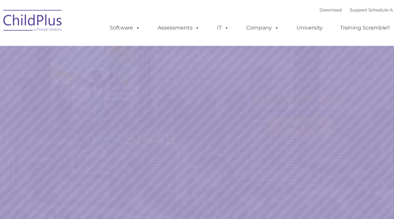 This screenshot has height=219, width=394. Describe the element at coordinates (358, 10) in the screenshot. I see `a: Support` at that location.